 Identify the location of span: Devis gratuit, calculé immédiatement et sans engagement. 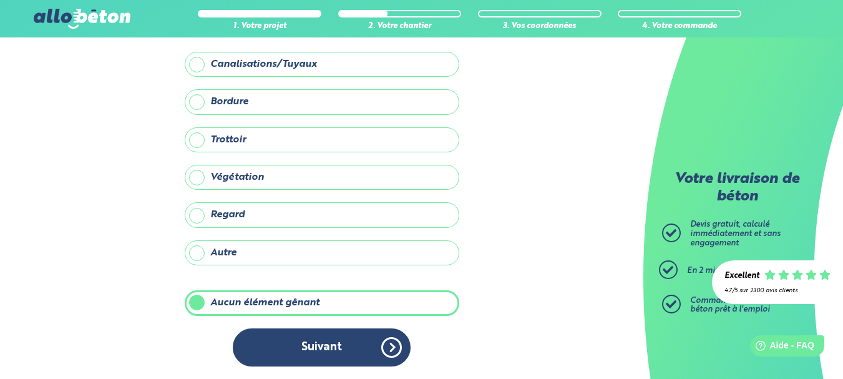
(735, 233).